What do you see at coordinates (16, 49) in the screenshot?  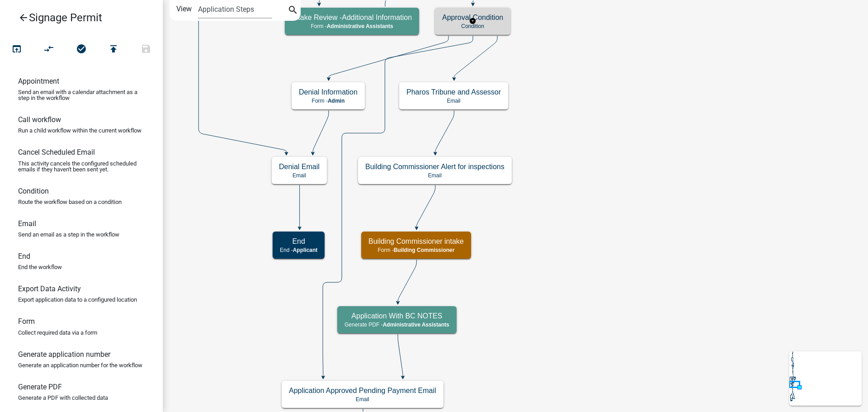 I see `i: open_in_browser` at bounding box center [16, 49].